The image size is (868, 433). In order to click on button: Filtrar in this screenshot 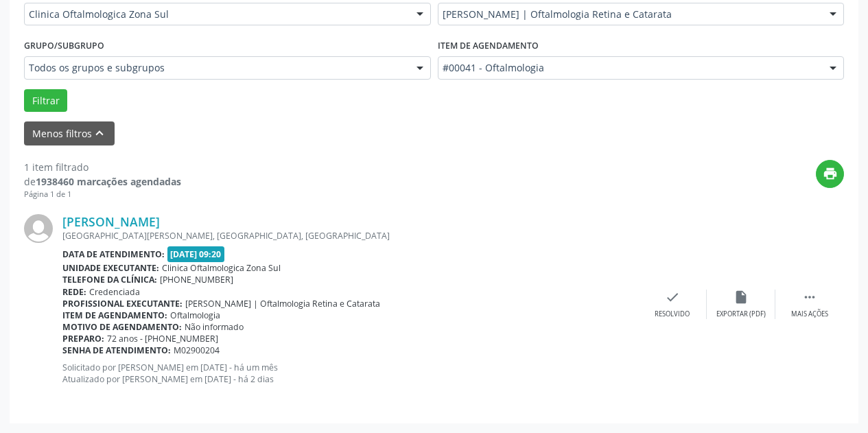, I will do `click(45, 101)`.